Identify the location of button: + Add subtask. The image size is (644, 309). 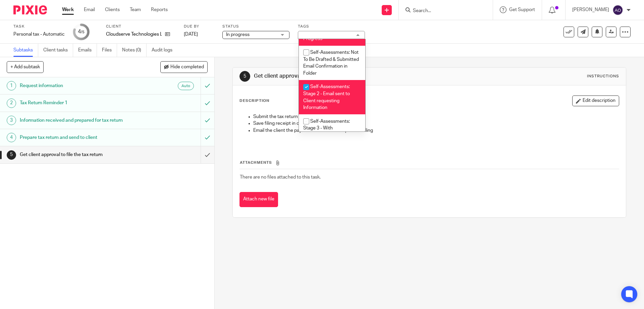
(25, 66).